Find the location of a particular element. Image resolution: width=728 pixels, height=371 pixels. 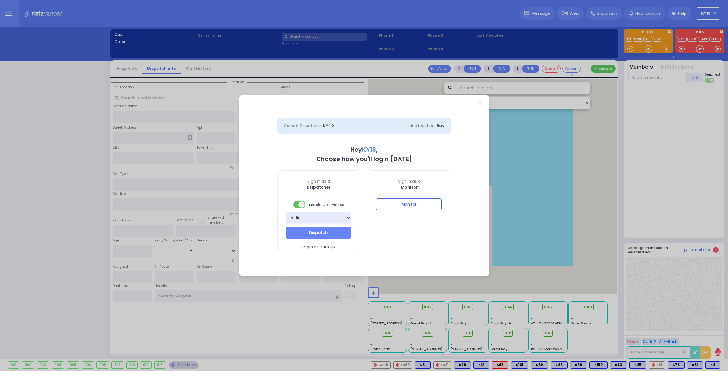

b: Dispatcher is located at coordinates (319, 187).